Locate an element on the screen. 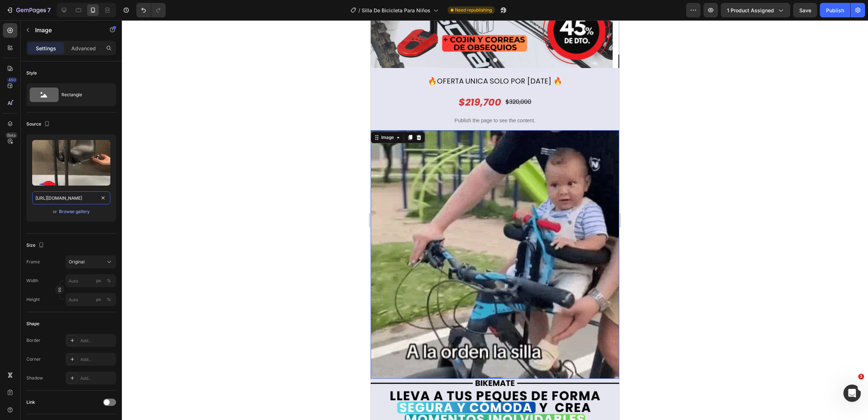 Image resolution: width=868 pixels, height=420 pixels. span: 1 is located at coordinates (861, 377).